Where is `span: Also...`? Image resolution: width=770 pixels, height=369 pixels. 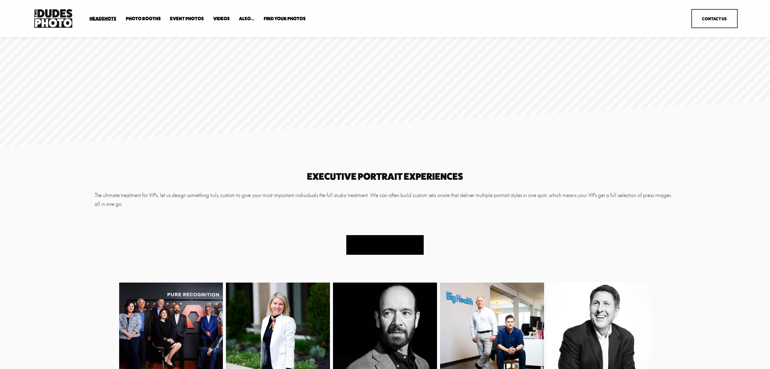
span: Also... is located at coordinates (246, 19).